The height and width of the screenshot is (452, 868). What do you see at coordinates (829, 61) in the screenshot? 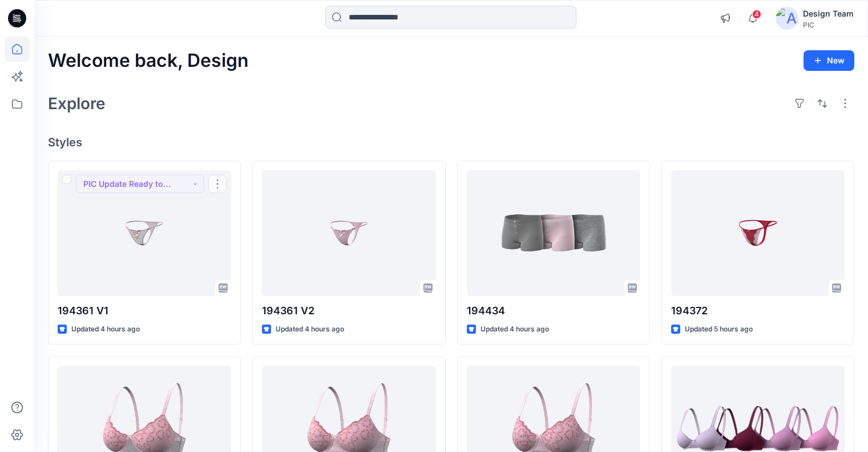
I see `button: New` at bounding box center [829, 61].